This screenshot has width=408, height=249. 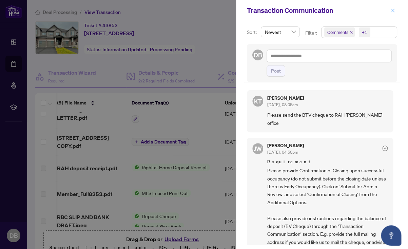 I want to click on span: Newest, so click(x=280, y=32).